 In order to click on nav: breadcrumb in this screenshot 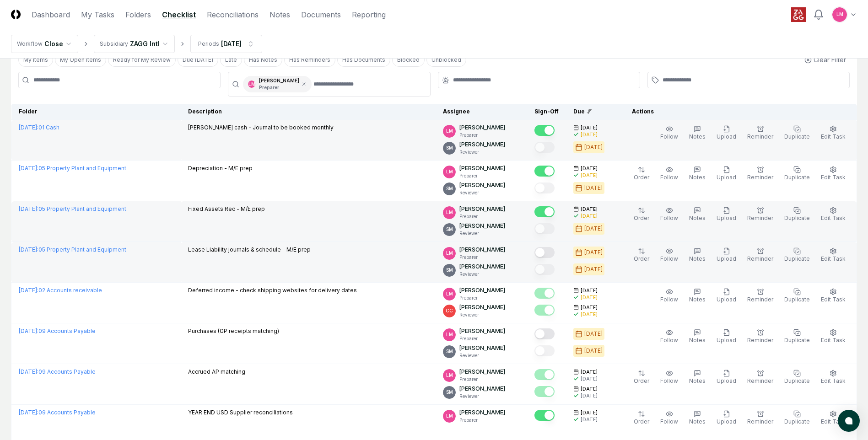, I will do `click(136, 44)`.